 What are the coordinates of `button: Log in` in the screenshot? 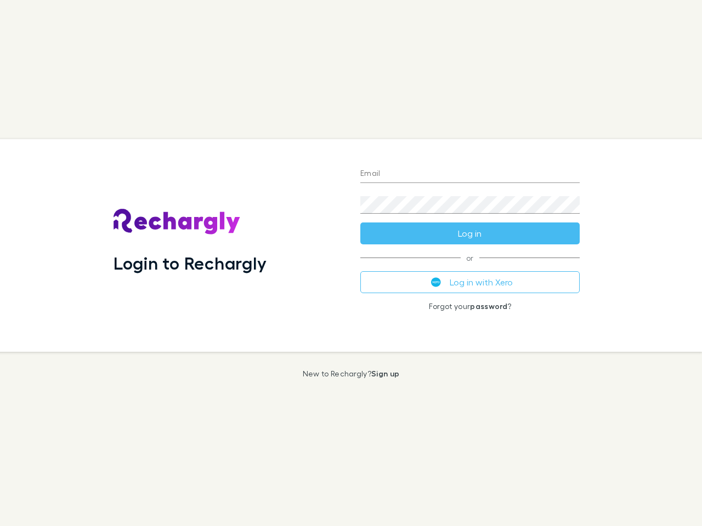 It's located at (470, 234).